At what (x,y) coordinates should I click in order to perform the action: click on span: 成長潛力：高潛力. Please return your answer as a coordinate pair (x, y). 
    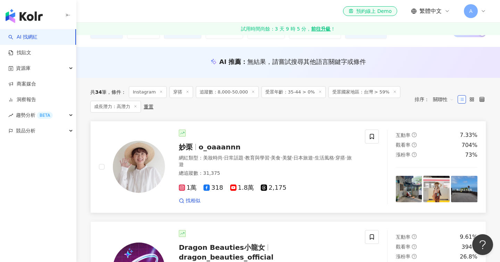
    Looking at the image, I should click on (116, 107).